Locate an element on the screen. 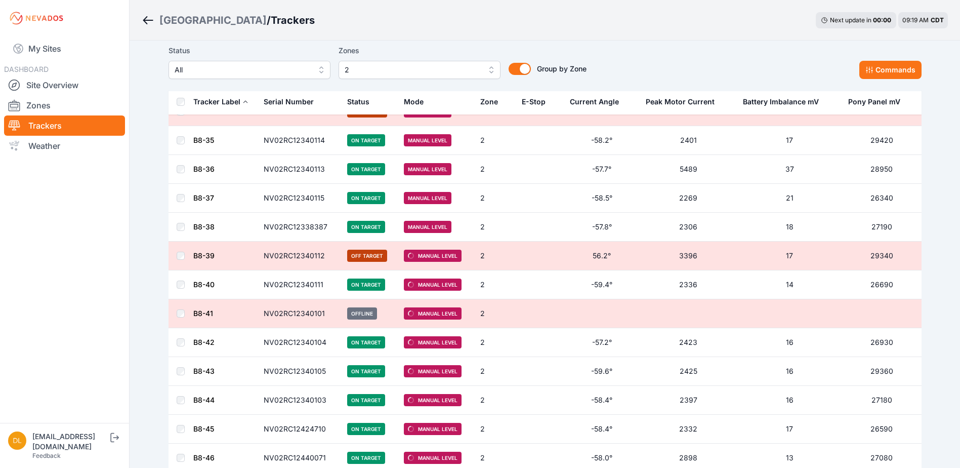  a: Trackers is located at coordinates (64, 126).